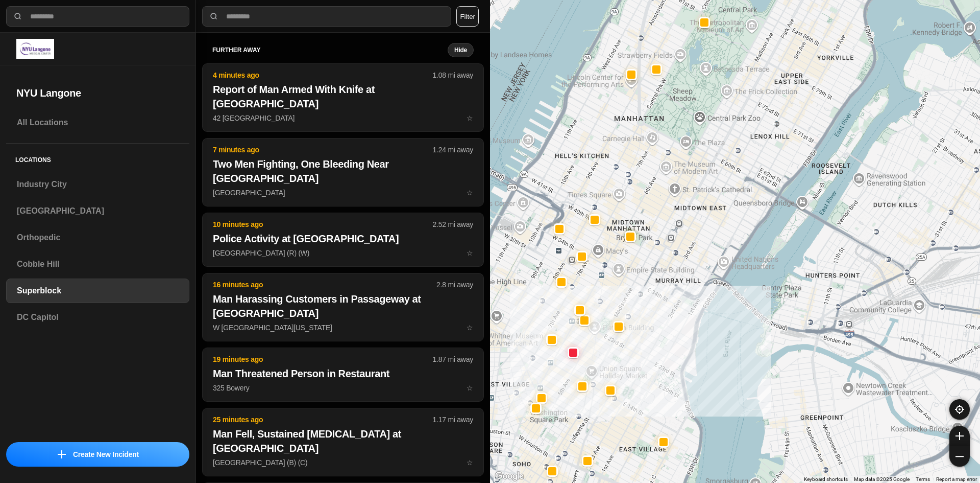 Image resolution: width=980 pixels, height=483 pixels. What do you see at coordinates (510, 476) in the screenshot?
I see `a: Open this area in Google Maps (opens a new window)` at bounding box center [510, 476].